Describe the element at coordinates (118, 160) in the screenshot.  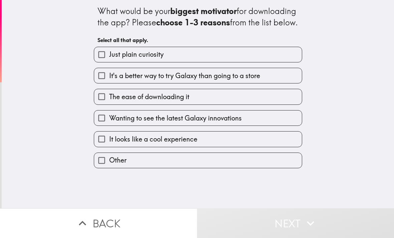
I see `span: Other` at that location.